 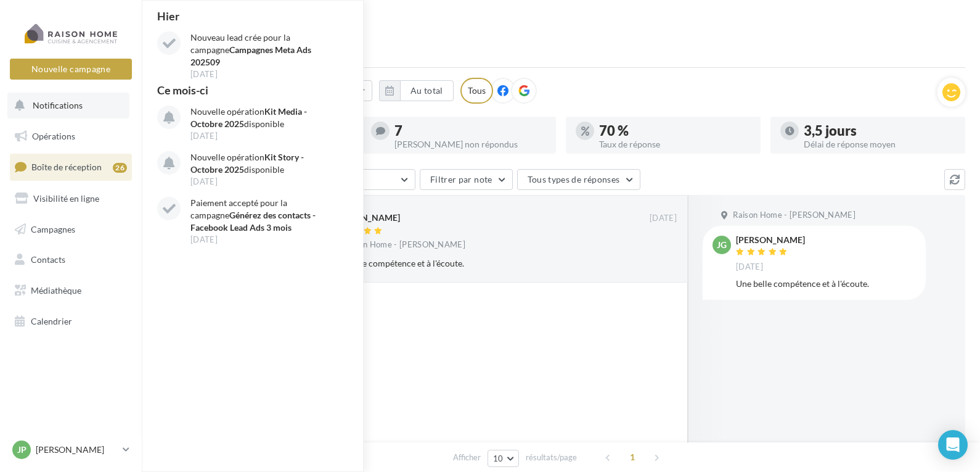 What do you see at coordinates (71, 260) in the screenshot?
I see `a: Contacts` at bounding box center [71, 260].